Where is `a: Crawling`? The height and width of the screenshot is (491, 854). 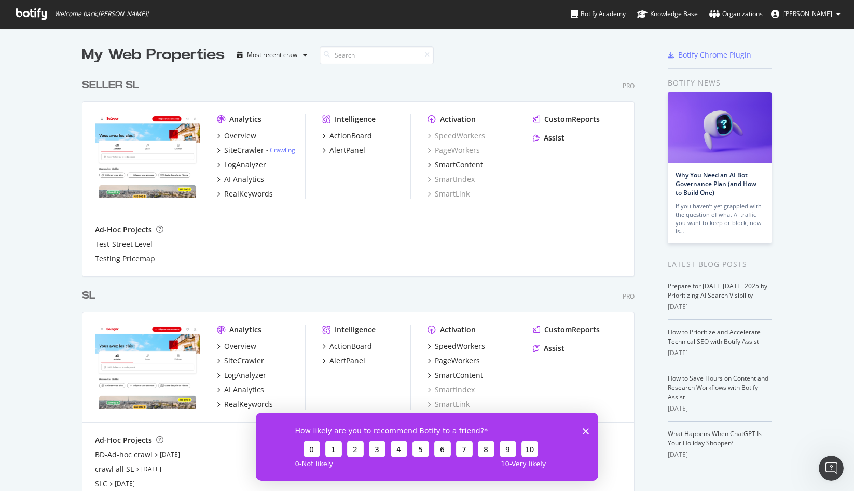
a: Crawling is located at coordinates (282, 150).